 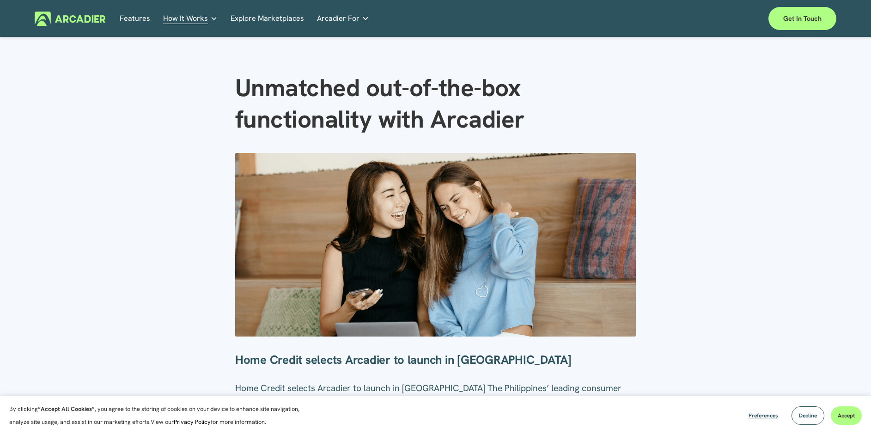 I want to click on span: How It Works, so click(x=185, y=18).